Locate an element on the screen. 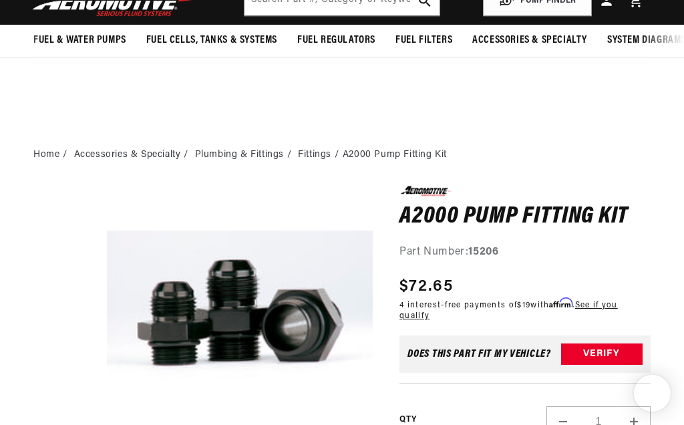 The height and width of the screenshot is (425, 684). span: Affirm is located at coordinates (560, 303).